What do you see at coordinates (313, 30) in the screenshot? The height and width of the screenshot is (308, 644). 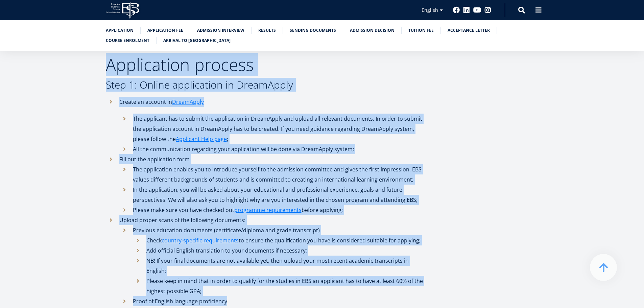 I see `a: Sending documents` at bounding box center [313, 30].